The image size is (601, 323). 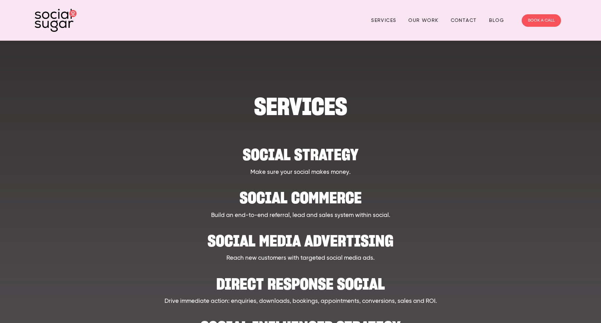 What do you see at coordinates (300, 172) in the screenshot?
I see `p: Make sure your social makes money.` at bounding box center [300, 172].